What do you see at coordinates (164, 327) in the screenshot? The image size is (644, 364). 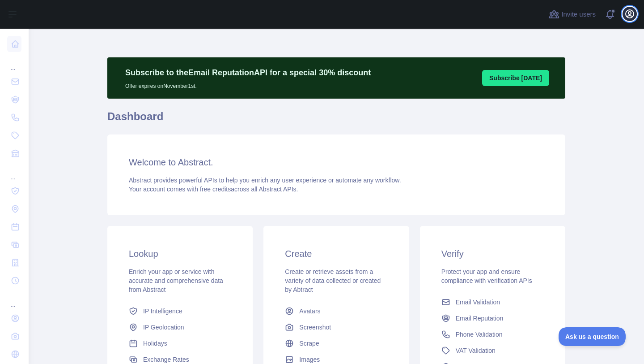 I see `span: IP Geolocation` at bounding box center [164, 327].